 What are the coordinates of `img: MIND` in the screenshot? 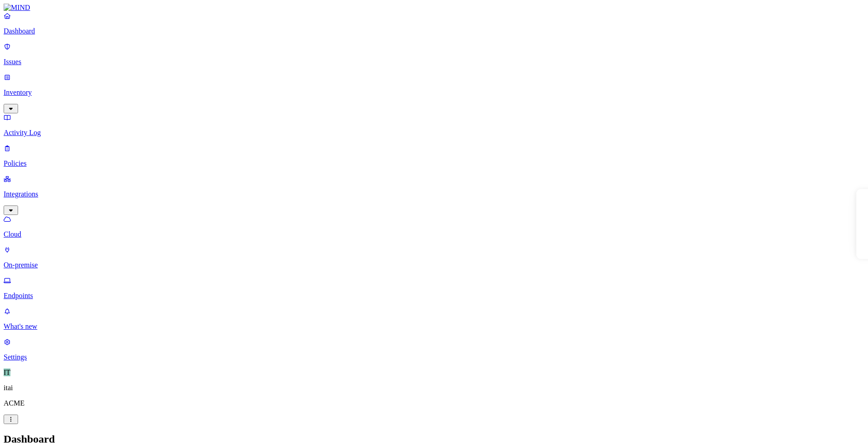 It's located at (17, 8).